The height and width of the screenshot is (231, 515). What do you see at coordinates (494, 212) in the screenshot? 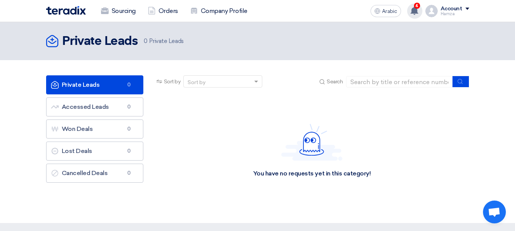
I see `a: Open chat` at bounding box center [494, 212].